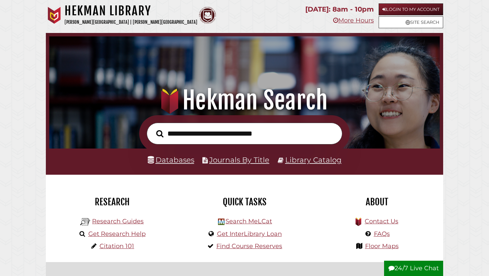 This screenshot has width=489, height=276. Describe the element at coordinates (411, 9) in the screenshot. I see `a: Login to My Account` at that location.